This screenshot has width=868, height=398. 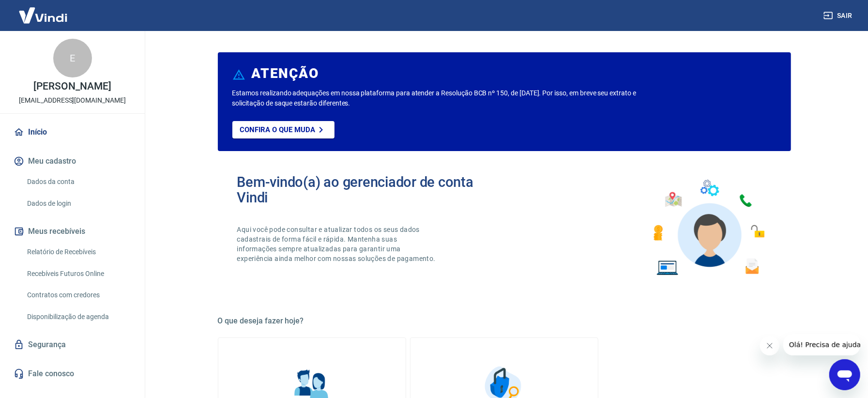 I want to click on button: Sair, so click(x=839, y=16).